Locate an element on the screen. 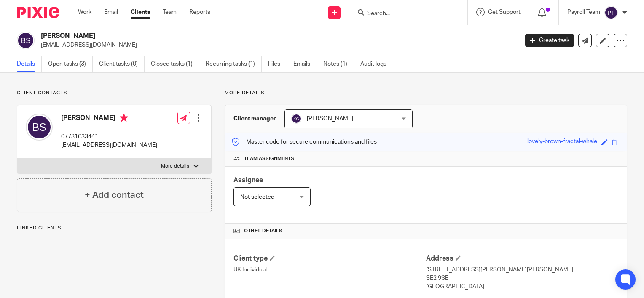 The width and height of the screenshot is (644, 298). a: Work is located at coordinates (85, 12).